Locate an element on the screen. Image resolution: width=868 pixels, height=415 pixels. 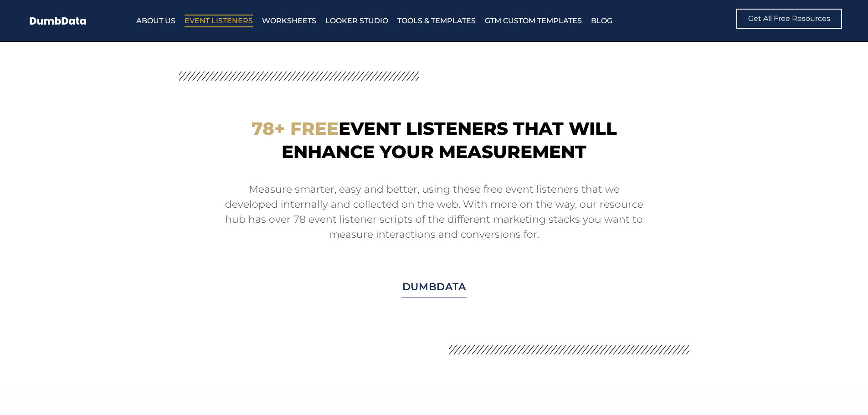
span: Get All Free Resources is located at coordinates (790, 19).